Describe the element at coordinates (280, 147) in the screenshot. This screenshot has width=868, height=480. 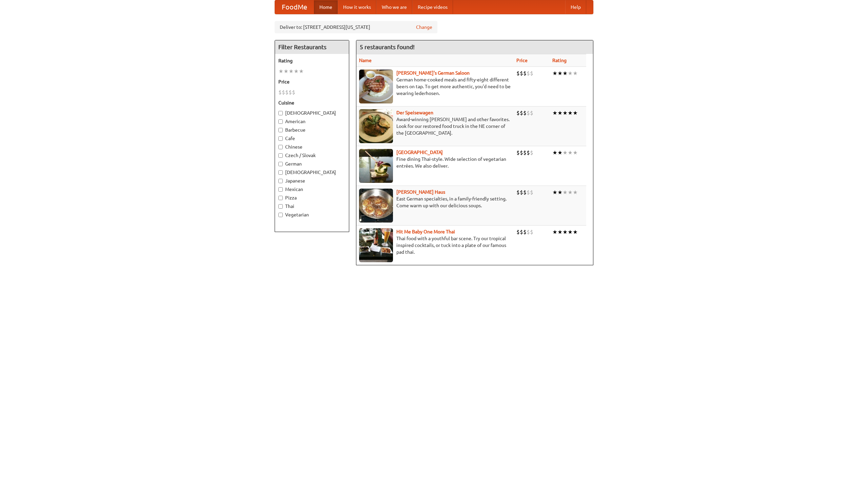
I see `input: Chinese` at that location.